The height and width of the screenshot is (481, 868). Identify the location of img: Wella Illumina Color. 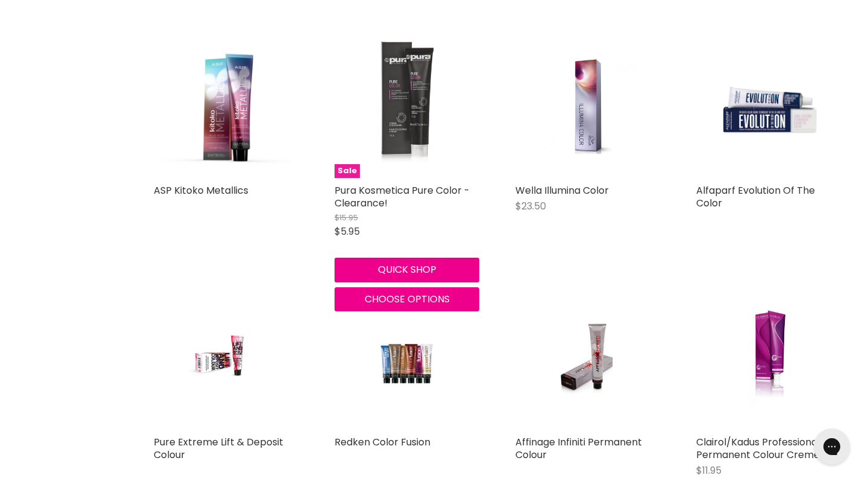
(588, 106).